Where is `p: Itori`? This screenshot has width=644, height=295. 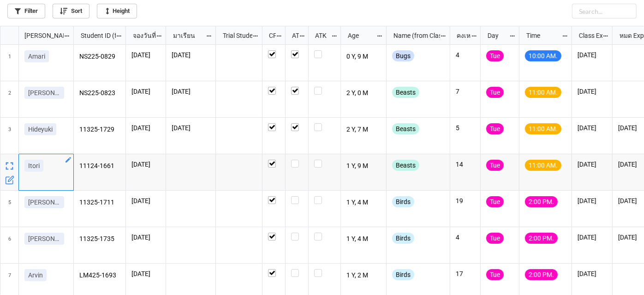 p: Itori is located at coordinates (34, 165).